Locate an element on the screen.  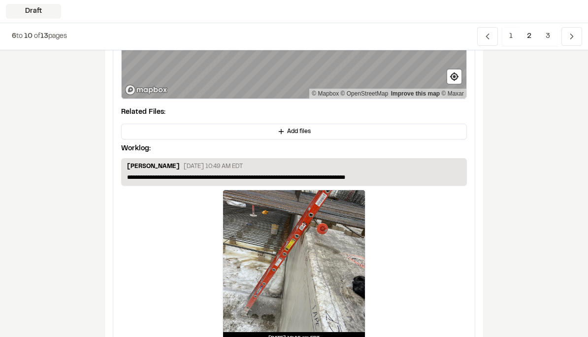
span: 13 is located at coordinates (44, 36).